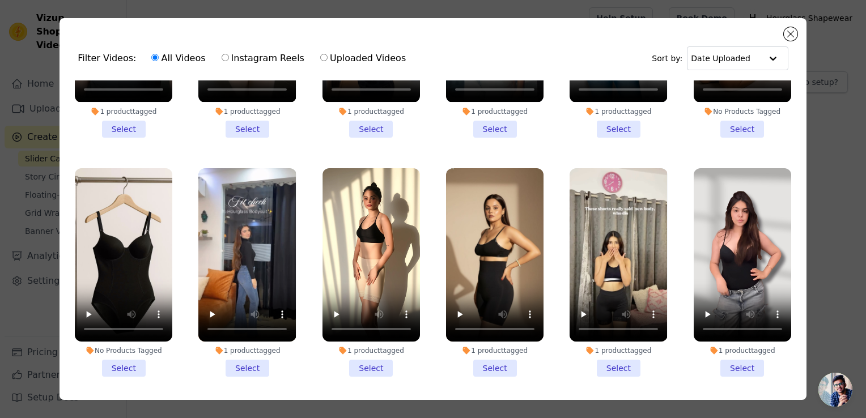 This screenshot has width=866, height=418. What do you see at coordinates (720, 58) in the screenshot?
I see `div: Sort by:` at bounding box center [720, 58].